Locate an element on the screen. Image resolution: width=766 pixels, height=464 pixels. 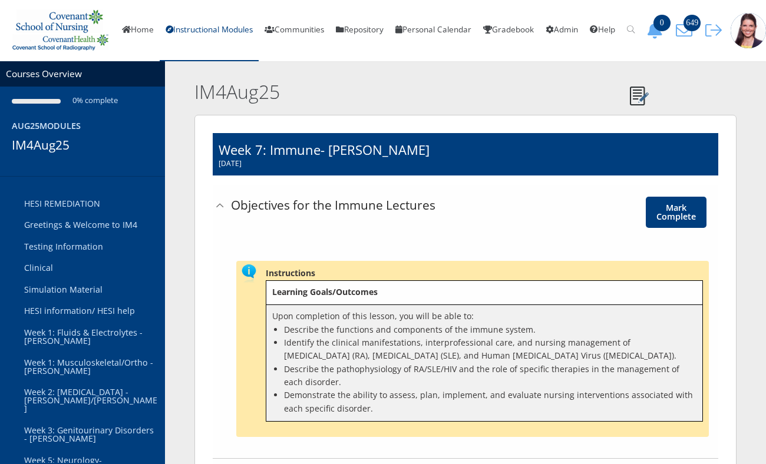
h3: Objectives for the Immune Lectures is located at coordinates (373, 205).